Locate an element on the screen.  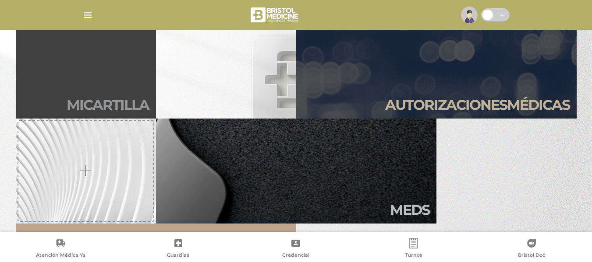
img: profile-placeholder.svg is located at coordinates (469, 15).